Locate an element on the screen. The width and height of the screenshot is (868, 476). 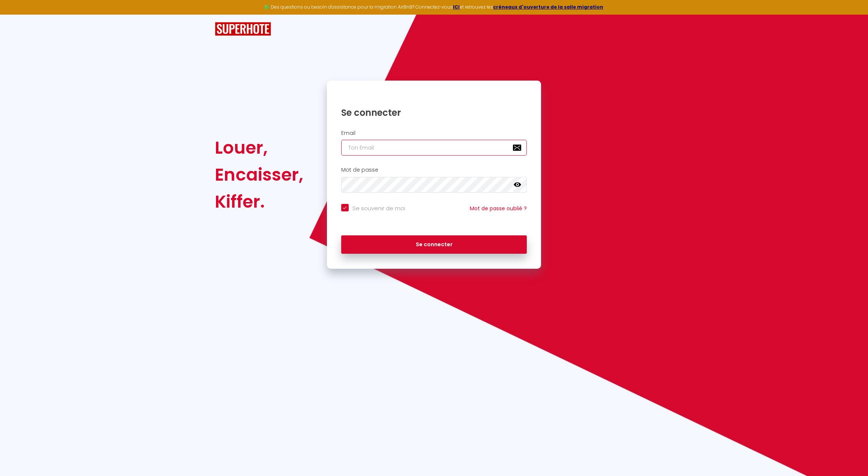
h1: Se connecter is located at coordinates (434, 112).